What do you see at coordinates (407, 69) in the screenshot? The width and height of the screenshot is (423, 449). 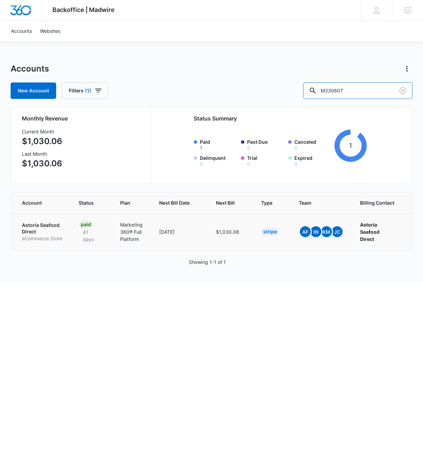 I see `button: Actions` at bounding box center [407, 69].